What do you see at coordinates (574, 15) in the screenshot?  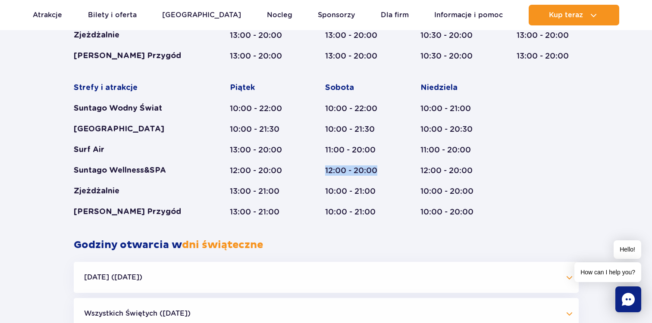 I see `button: Kup teraz` at bounding box center [574, 15].